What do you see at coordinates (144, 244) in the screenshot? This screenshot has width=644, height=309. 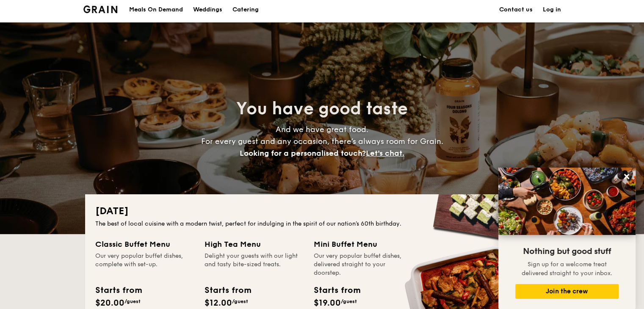 I see `div: Classic Buffet Menu` at bounding box center [144, 244].